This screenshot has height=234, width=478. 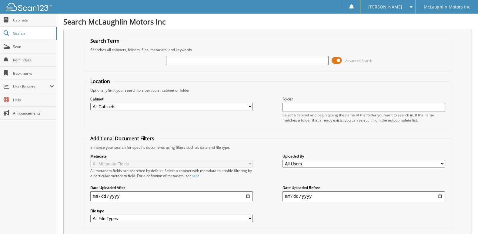 I want to click on span: Help, so click(x=33, y=100).